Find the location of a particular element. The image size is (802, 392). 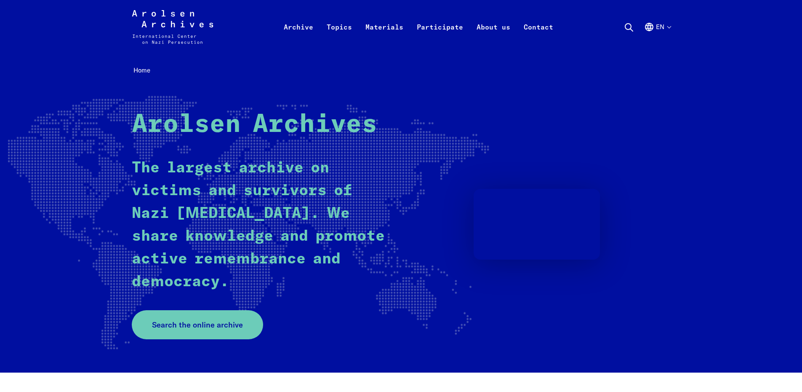

a: Materials is located at coordinates (384, 37).